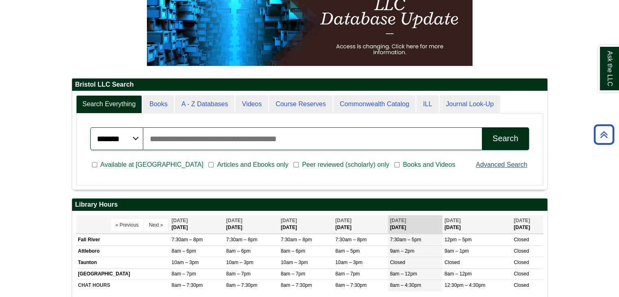 The height and width of the screenshot is (297, 619). What do you see at coordinates (127, 225) in the screenshot?
I see `button: « Previous` at bounding box center [127, 225].